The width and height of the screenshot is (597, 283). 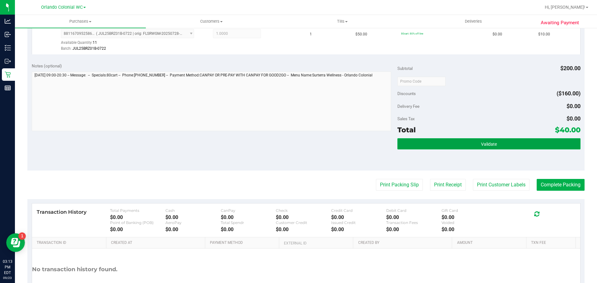 What do you see at coordinates (412, 34) in the screenshot?
I see `span: 80cart: 80% off line` at bounding box center [412, 34].